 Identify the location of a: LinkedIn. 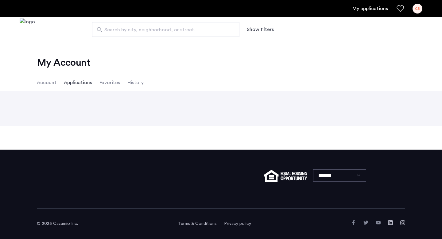
(391, 223).